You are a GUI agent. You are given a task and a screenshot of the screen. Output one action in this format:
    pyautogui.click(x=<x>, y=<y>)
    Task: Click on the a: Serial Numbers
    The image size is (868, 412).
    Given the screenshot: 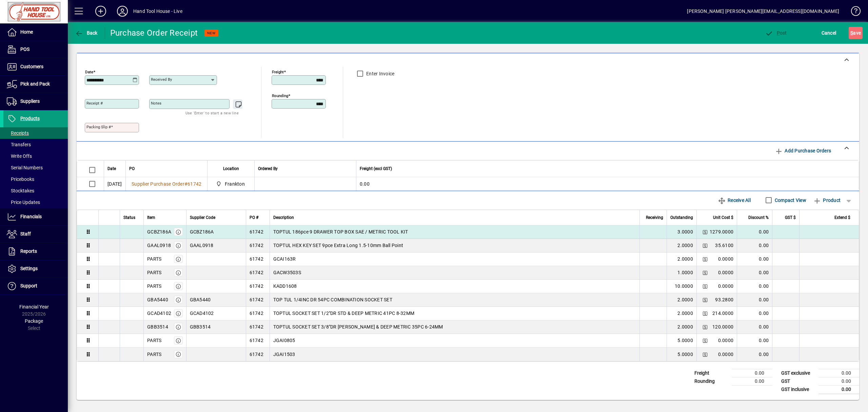 What is the action you would take?
    pyautogui.click(x=36, y=167)
    